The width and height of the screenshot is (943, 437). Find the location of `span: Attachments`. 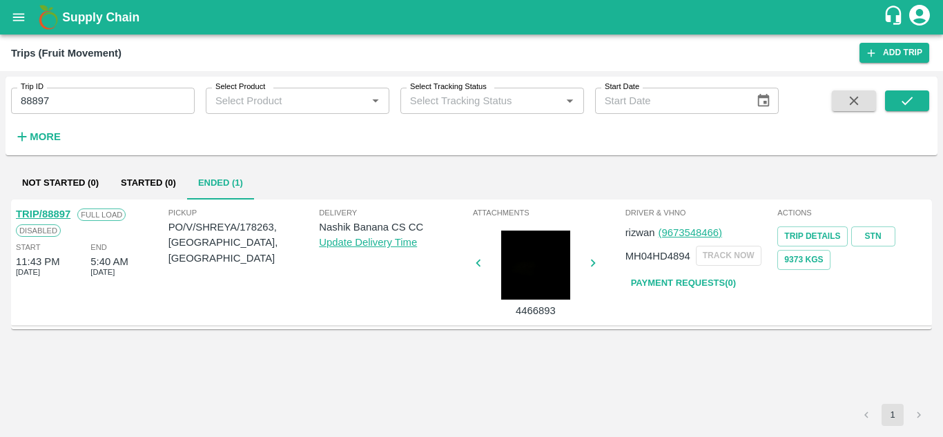

span: Attachments is located at coordinates (547, 213).